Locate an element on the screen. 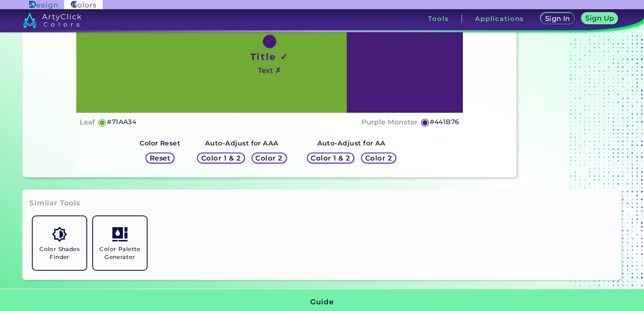 The width and height of the screenshot is (644, 311). h5: Sign Up is located at coordinates (600, 18).